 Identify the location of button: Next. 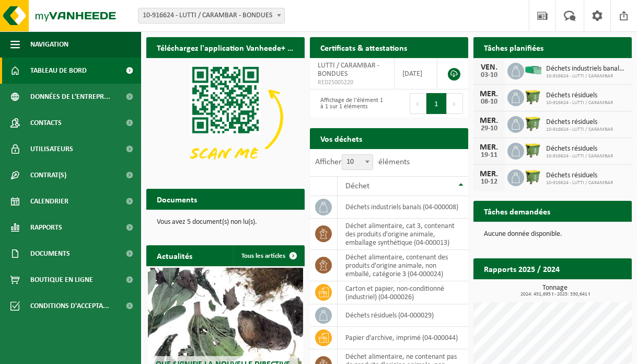
(455, 103).